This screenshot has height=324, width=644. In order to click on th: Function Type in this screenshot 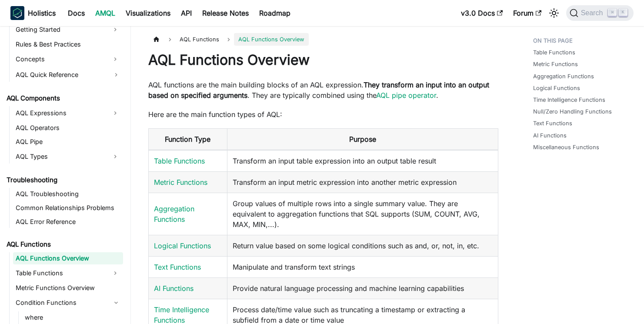, I will do `click(188, 140)`.